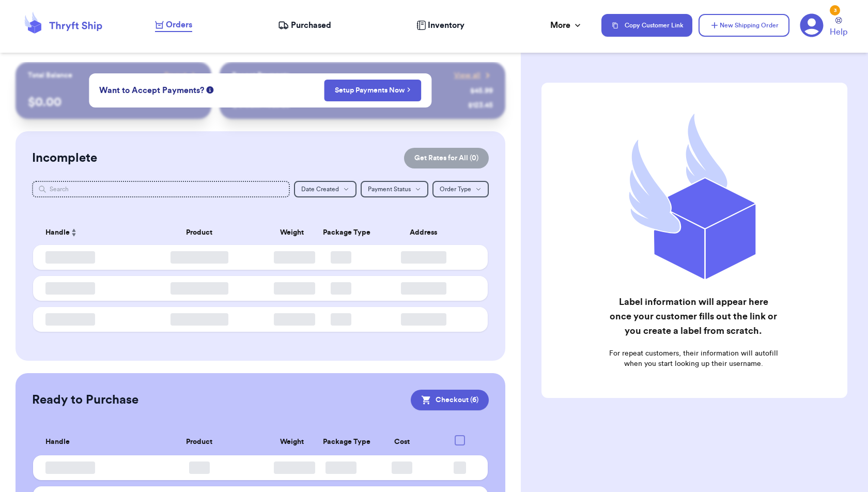 The width and height of the screenshot is (868, 492). What do you see at coordinates (151, 91) in the screenshot?
I see `span: Want to Accept Payments?` at bounding box center [151, 91].